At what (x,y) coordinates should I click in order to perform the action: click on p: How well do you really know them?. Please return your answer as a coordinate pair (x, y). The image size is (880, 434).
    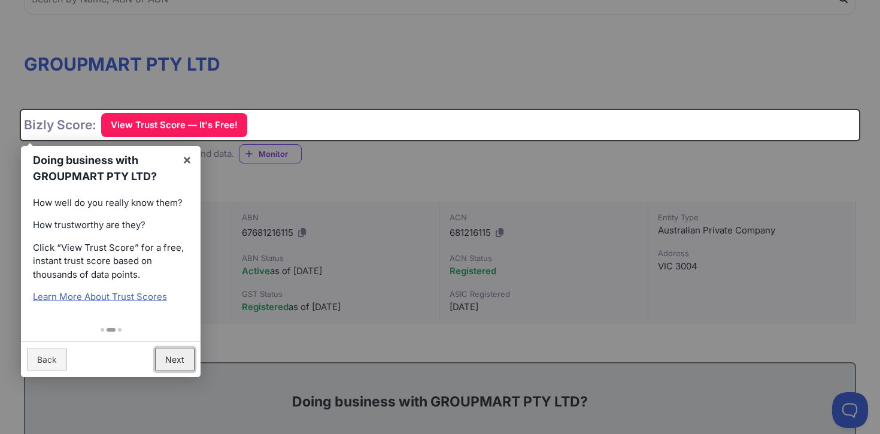
    Looking at the image, I should click on (111, 203).